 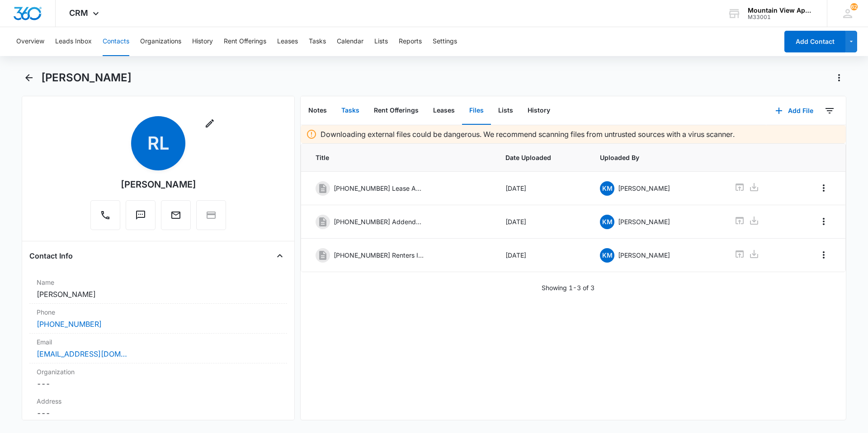 I want to click on span: 62, so click(x=854, y=7).